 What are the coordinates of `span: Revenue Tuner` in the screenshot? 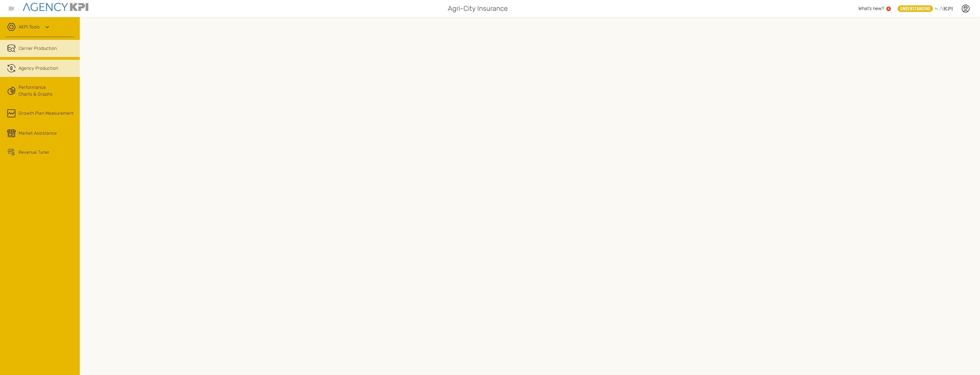 It's located at (34, 153).